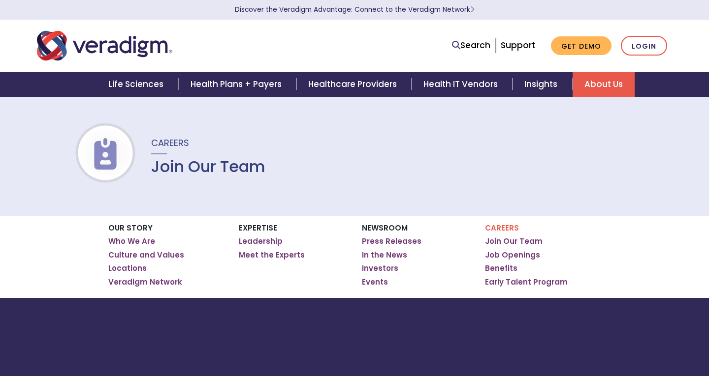 The height and width of the screenshot is (376, 709). What do you see at coordinates (391, 242) in the screenshot?
I see `a: Press Releases` at bounding box center [391, 242].